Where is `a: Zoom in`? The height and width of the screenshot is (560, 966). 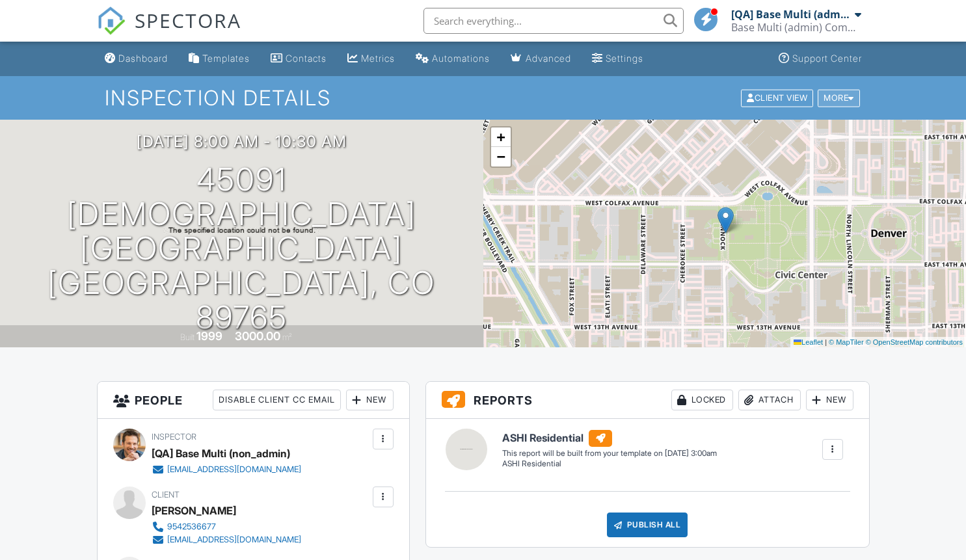 a: Zoom in is located at coordinates (501, 137).